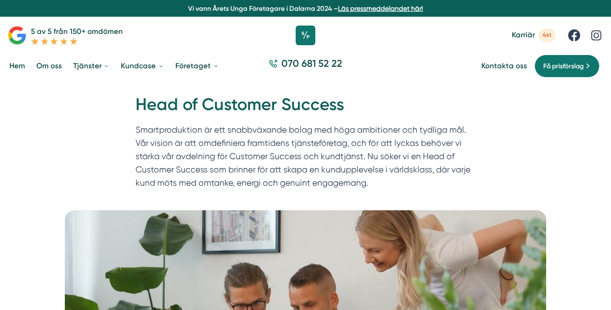 Image resolution: width=611 pixels, height=310 pixels. Describe the element at coordinates (17, 66) in the screenshot. I see `a: Hem` at that location.